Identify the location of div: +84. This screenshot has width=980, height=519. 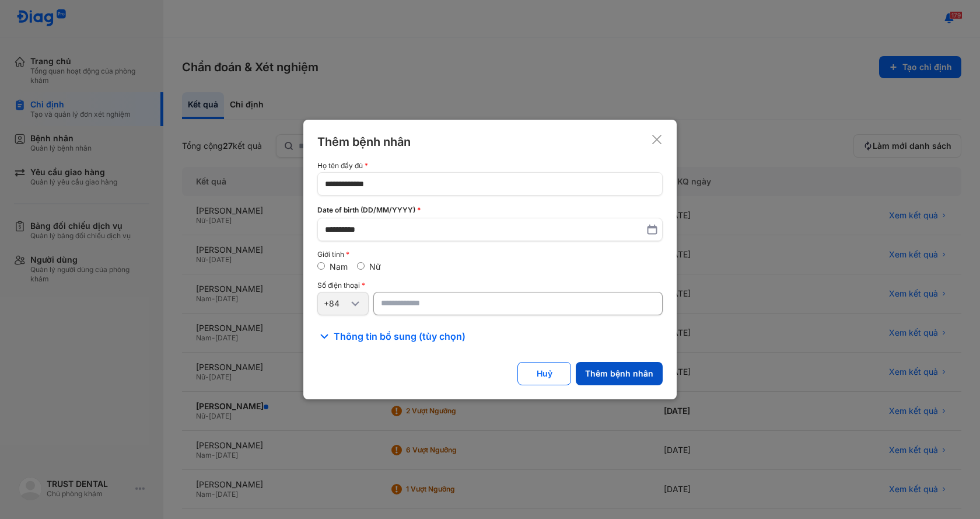
(336, 304).